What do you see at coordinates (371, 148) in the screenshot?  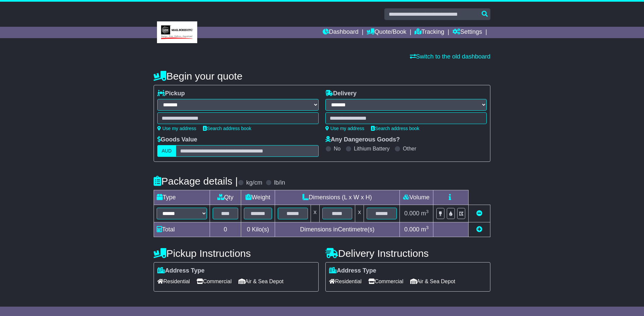 I see `label: Lithium Battery` at bounding box center [371, 148].